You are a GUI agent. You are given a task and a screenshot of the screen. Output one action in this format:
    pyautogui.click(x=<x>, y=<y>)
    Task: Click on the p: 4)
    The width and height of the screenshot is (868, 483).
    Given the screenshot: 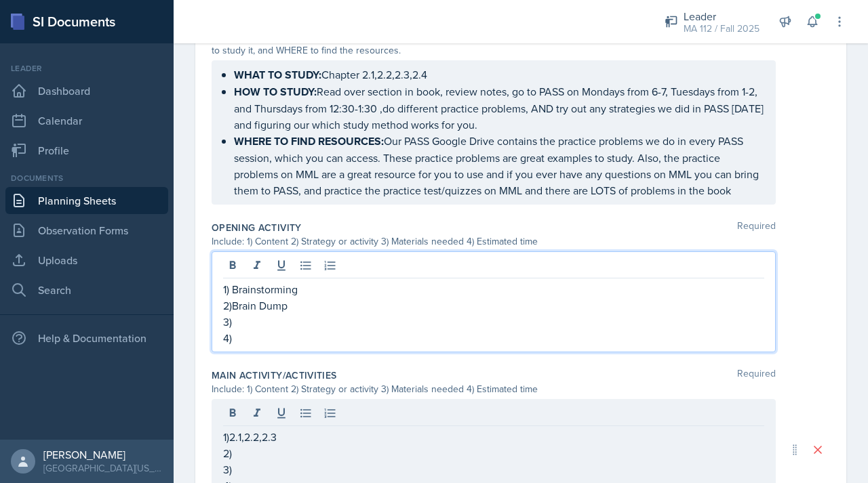 What is the action you would take?
    pyautogui.click(x=494, y=338)
    